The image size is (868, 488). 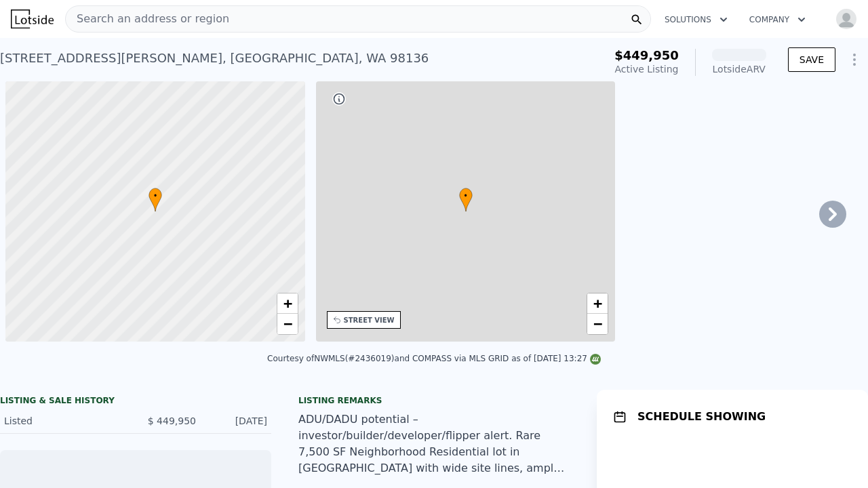 What do you see at coordinates (812, 59) in the screenshot?
I see `button: SAVE` at bounding box center [812, 59].